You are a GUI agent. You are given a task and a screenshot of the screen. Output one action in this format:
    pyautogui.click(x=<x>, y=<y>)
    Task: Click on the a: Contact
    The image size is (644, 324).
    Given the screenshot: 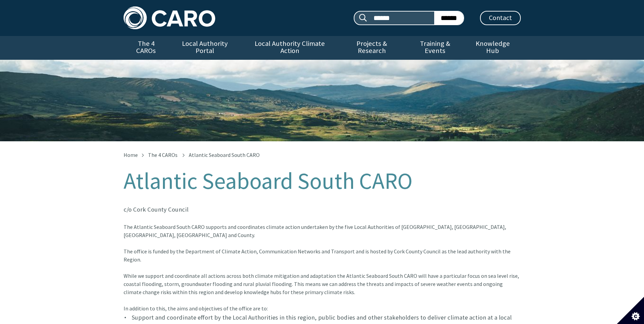 What is the action you would take?
    pyautogui.click(x=500, y=18)
    